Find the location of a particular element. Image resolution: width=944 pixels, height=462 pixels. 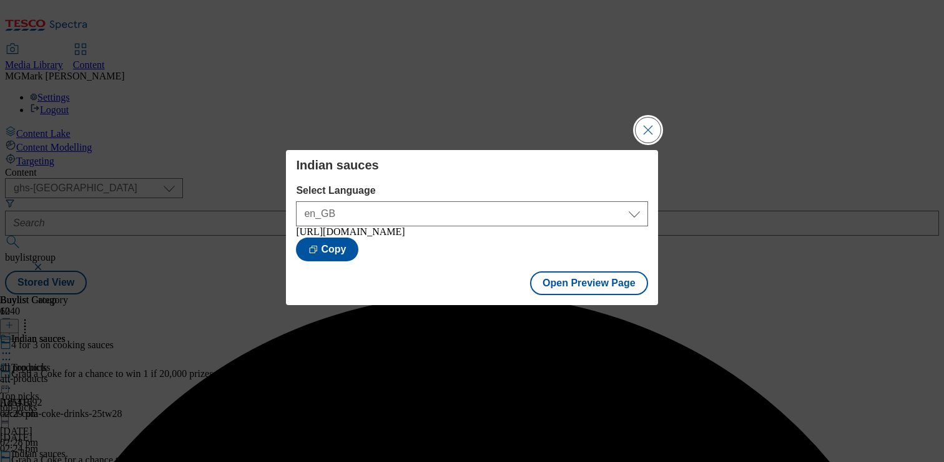

button: Open Preview Page is located at coordinates (589, 283).